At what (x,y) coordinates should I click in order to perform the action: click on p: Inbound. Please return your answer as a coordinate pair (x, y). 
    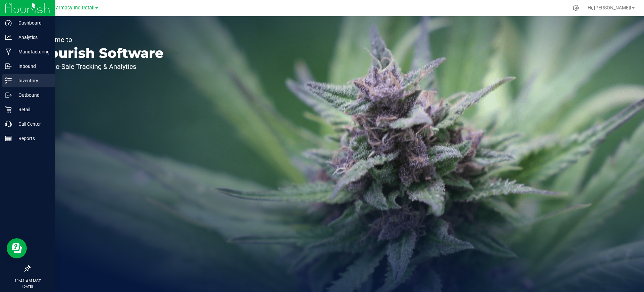
    Looking at the image, I should click on (32, 66).